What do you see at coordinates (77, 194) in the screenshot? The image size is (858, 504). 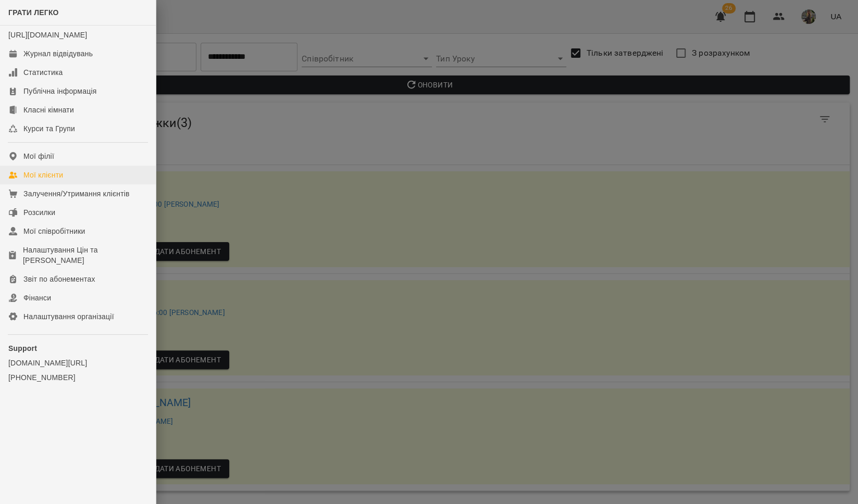 I see `div: Залучення/Утримання клієнтів` at bounding box center [77, 194].